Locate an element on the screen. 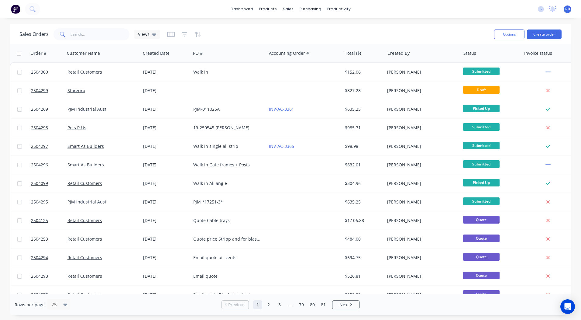 The width and height of the screenshot is (581, 320). span: 2504269 is located at coordinates (40, 109).